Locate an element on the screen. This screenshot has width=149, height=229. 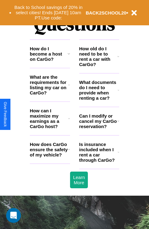
h3: How does CarGo ensure the safety of my vehicle? is located at coordinates (49, 149).